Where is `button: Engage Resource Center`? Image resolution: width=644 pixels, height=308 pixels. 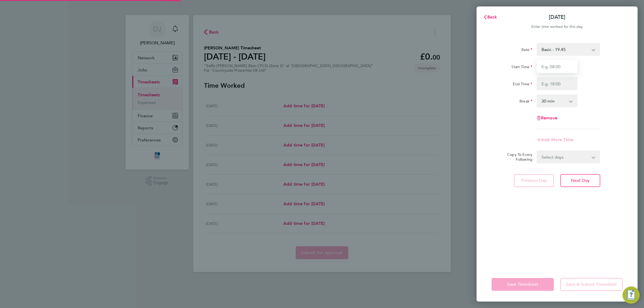 button: Engage Resource Center is located at coordinates (631, 295).